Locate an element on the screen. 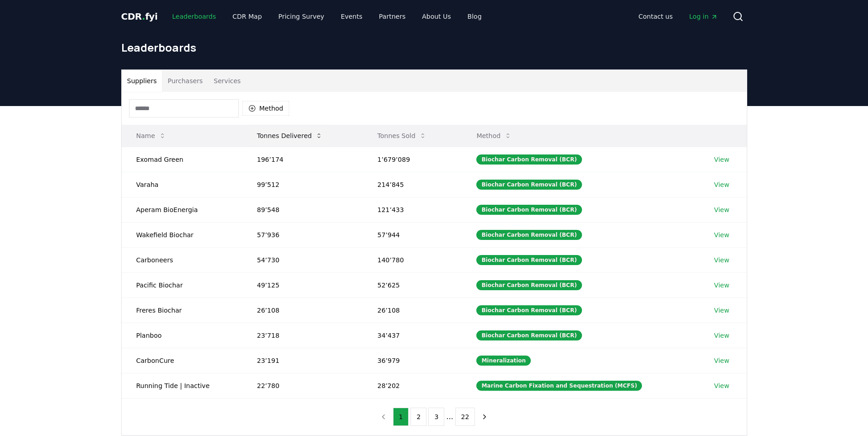 The width and height of the screenshot is (868, 436). td: 57’936 is located at coordinates (303, 234).